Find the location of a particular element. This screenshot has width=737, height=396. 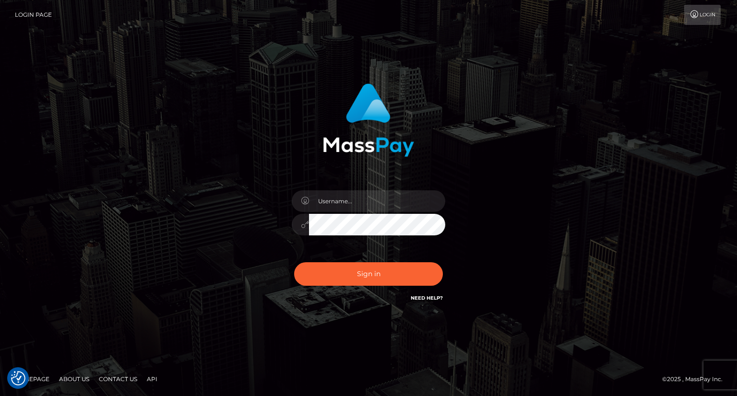

input: Username... is located at coordinates (377, 201).